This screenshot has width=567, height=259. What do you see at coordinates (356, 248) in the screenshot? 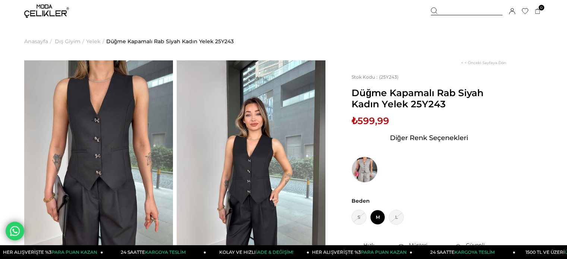
I see `img: shipping.png` at bounding box center [356, 248].